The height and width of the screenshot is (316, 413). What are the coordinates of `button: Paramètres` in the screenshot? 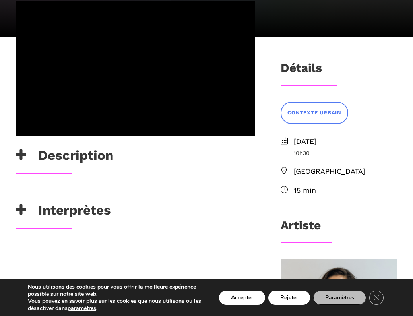 It's located at (339, 297).